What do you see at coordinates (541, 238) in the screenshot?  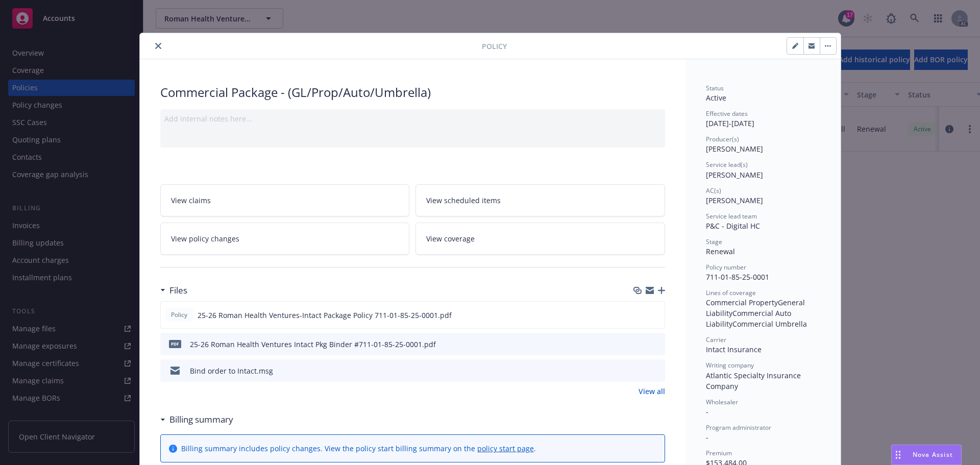 I see `a: View coverage` at bounding box center [541, 238].